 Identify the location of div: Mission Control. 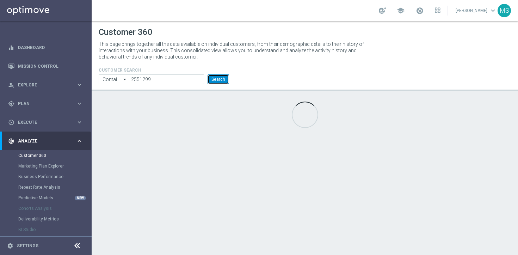
(45, 66).